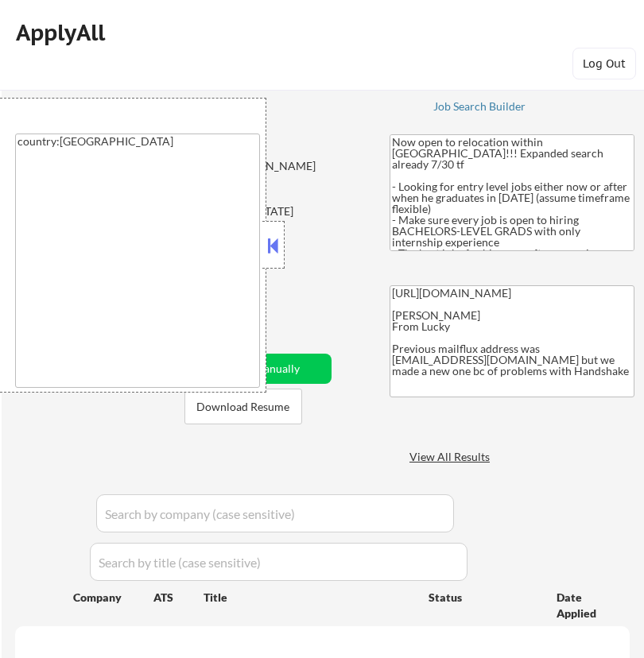 This screenshot has width=644, height=658. I want to click on div: Job Search Builder, so click(479, 107).